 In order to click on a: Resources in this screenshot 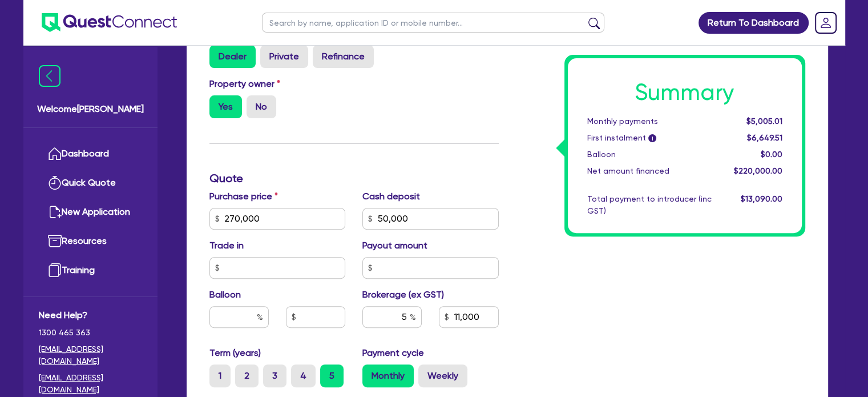, I will do `click(90, 241)`.